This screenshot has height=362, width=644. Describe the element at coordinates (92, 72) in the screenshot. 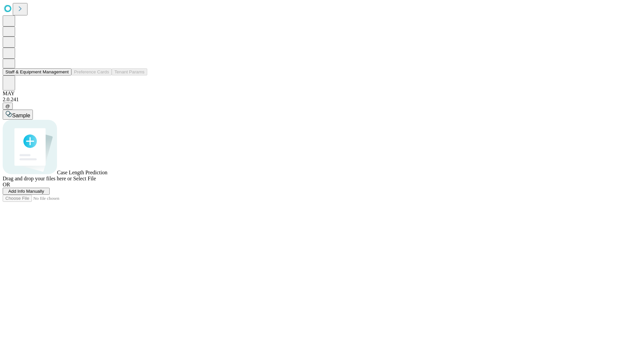

I see `button: Preference Cards` at that location.